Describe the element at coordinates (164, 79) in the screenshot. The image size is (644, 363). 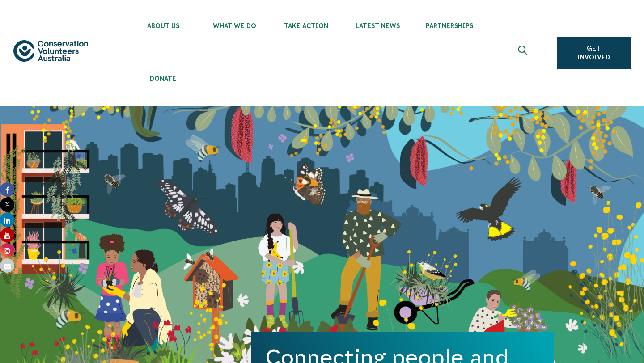
I see `span: Donate` at that location.